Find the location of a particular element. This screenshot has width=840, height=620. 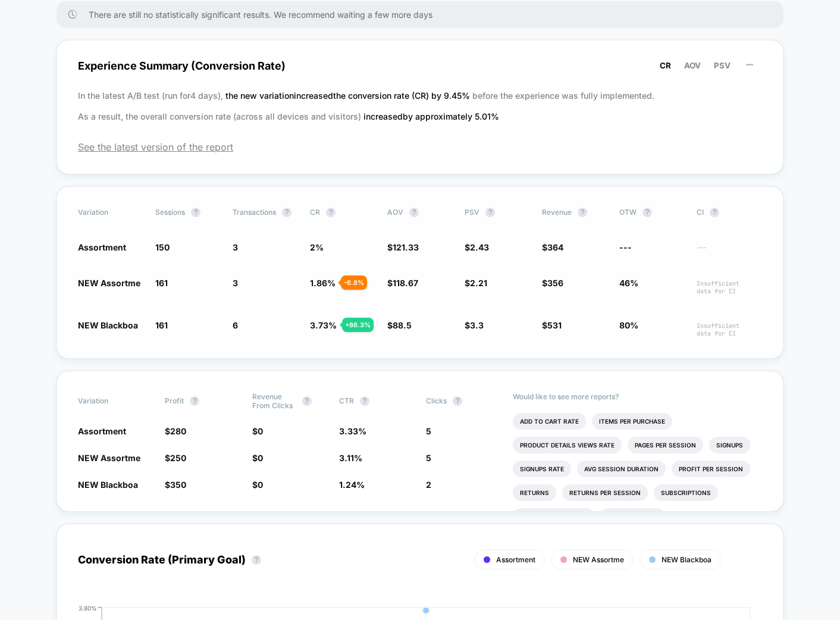

span: 280 is located at coordinates (178, 431).